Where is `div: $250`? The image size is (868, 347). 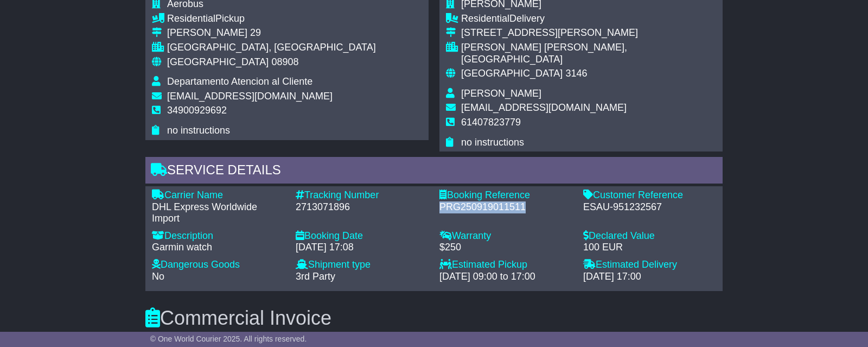 div: $250 is located at coordinates (506, 247).